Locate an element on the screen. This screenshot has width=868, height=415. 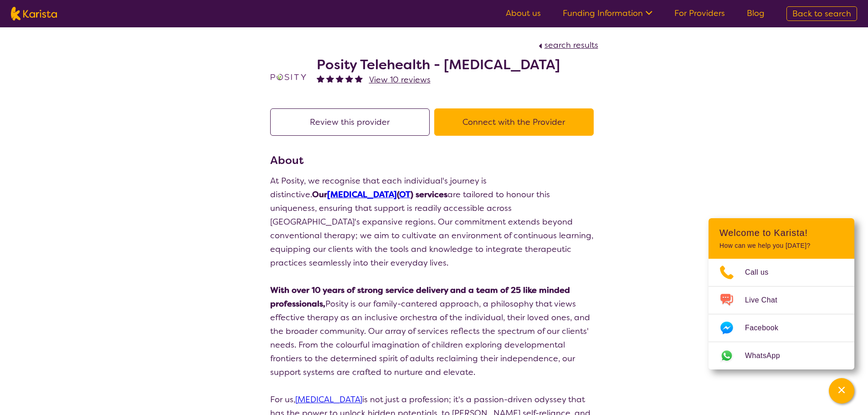
span: Call us is located at coordinates (762, 273).